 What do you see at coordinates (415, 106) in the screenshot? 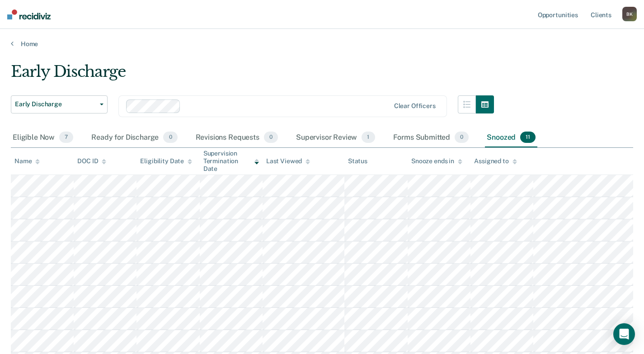
I see `div: Clear officers` at bounding box center [415, 106].